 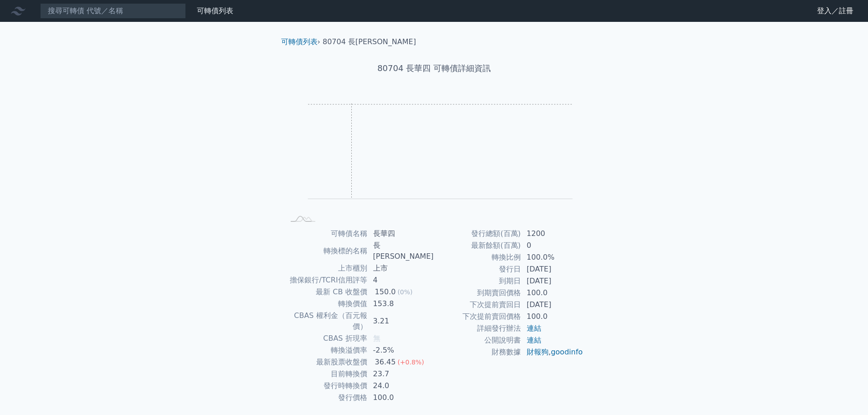 What do you see at coordinates (553, 234) in the screenshot?
I see `td: 1200` at bounding box center [553, 234].